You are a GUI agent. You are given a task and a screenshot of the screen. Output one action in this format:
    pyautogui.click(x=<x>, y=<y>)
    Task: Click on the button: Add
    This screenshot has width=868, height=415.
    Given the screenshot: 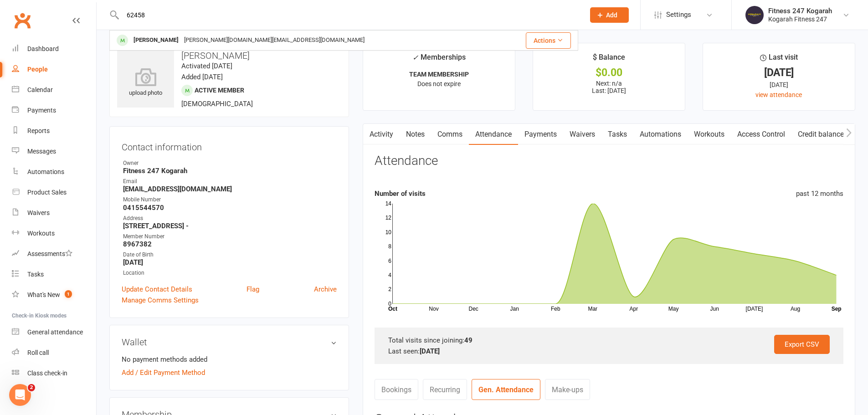 What is the action you would take?
    pyautogui.click(x=609, y=15)
    